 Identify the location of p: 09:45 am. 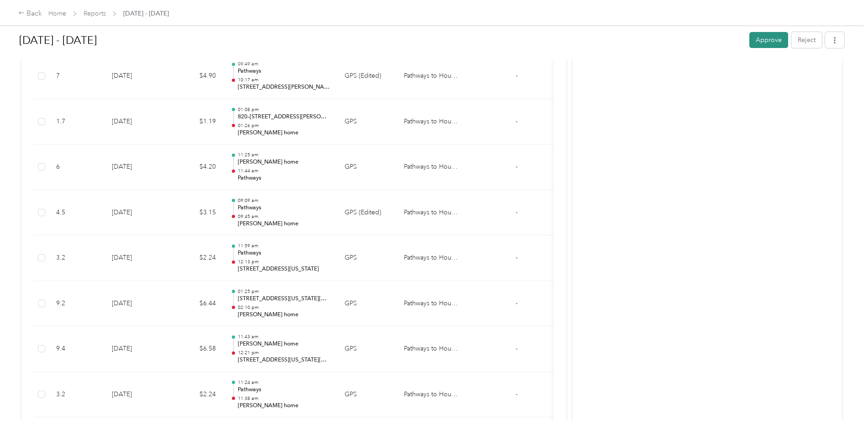
(284, 217).